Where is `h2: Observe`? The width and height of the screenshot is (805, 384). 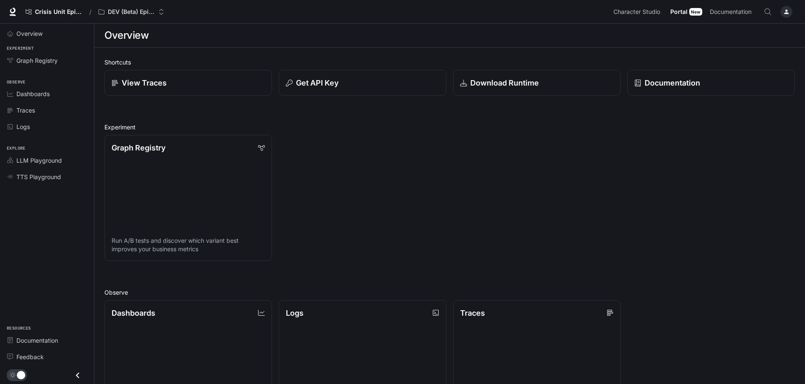
h2: Observe is located at coordinates (450, 292).